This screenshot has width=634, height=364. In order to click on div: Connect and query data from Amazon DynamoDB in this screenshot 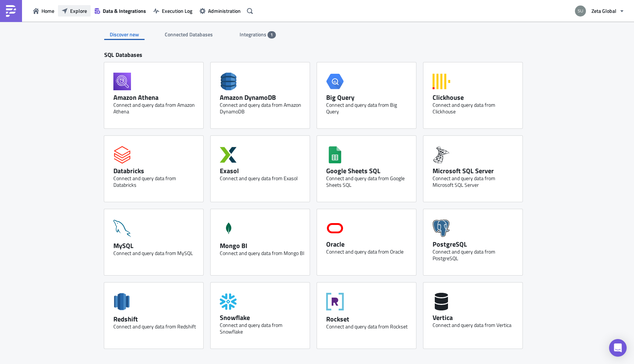, I will do `click(262, 108)`.